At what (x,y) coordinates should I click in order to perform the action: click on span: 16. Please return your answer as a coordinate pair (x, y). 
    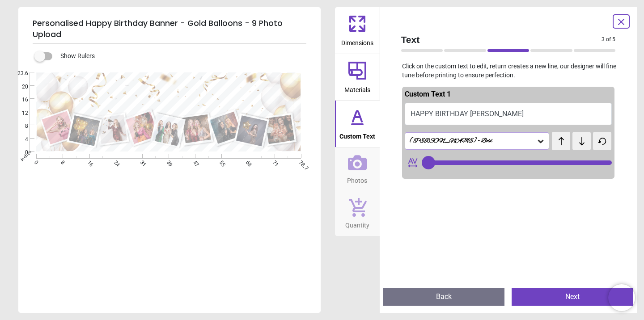
    Looking at the image, I should click on (20, 100).